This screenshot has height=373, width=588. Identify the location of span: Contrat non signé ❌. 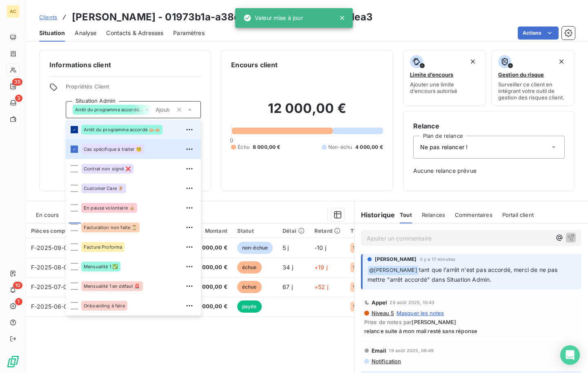
(107, 169).